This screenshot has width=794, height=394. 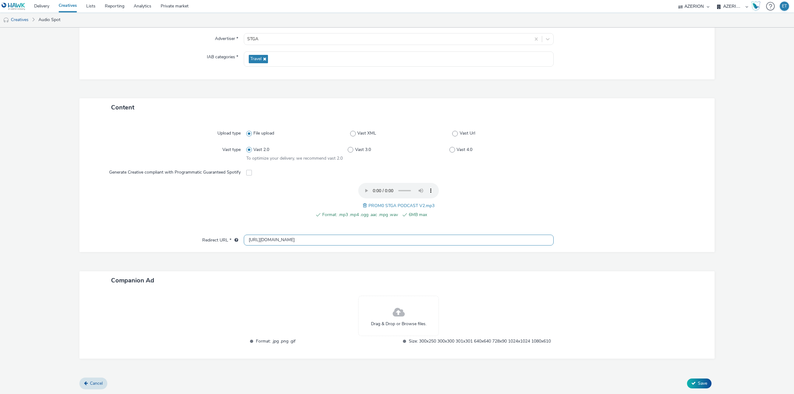 What do you see at coordinates (447, 215) in the screenshot?
I see `span: 6MB max` at bounding box center [447, 215].